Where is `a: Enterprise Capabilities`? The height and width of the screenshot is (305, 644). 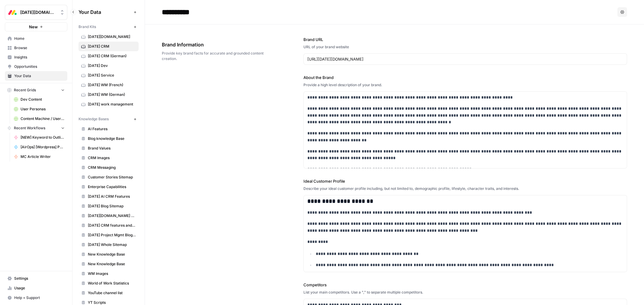
a: Enterprise Capabilities is located at coordinates (108, 187).